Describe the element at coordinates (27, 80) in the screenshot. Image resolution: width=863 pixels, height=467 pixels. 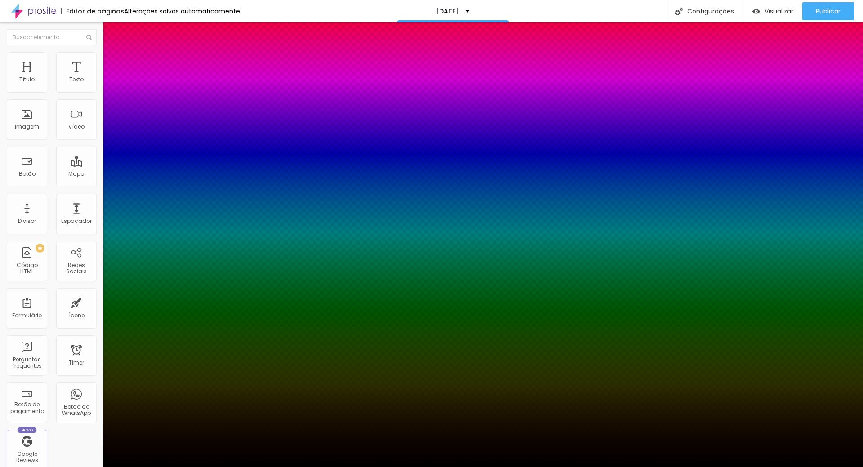
I see `div: Título` at that location.